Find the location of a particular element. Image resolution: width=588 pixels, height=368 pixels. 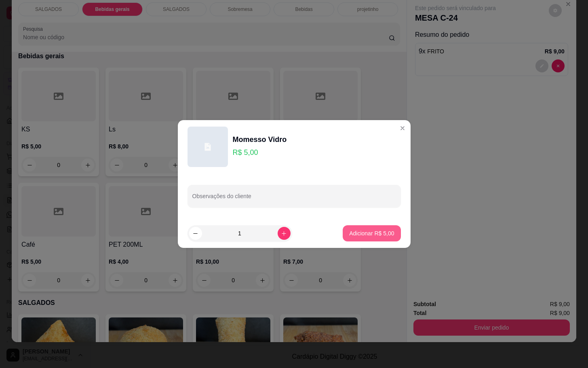

button: increase-product-quantity is located at coordinates (284, 233).